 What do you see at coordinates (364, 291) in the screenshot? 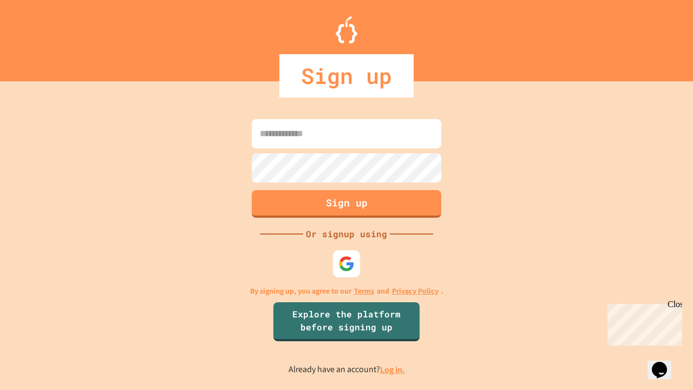
I see `a: Terms` at bounding box center [364, 291].